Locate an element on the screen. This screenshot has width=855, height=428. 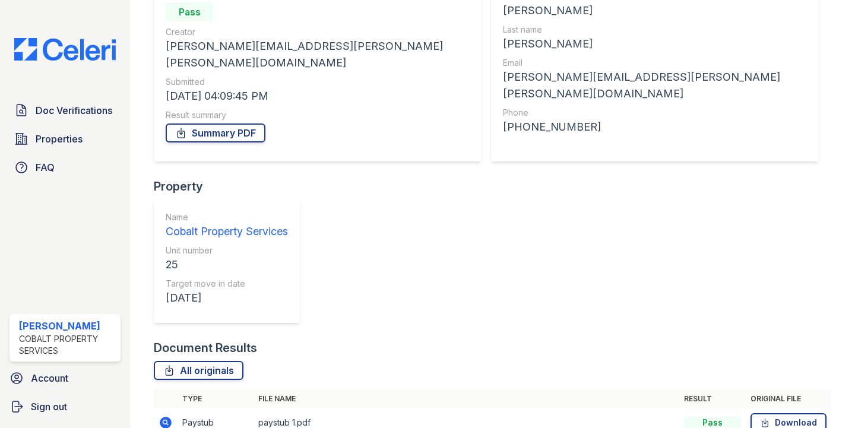
div: Pass is located at coordinates (189, 12).